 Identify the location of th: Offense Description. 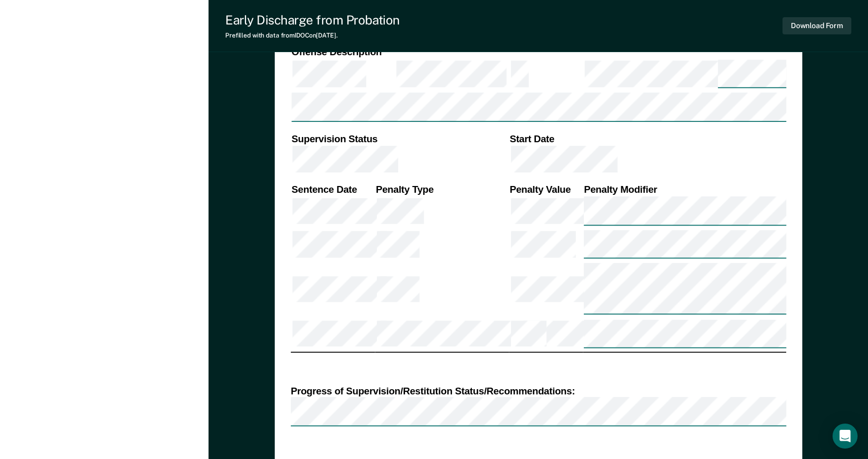
(342, 52).